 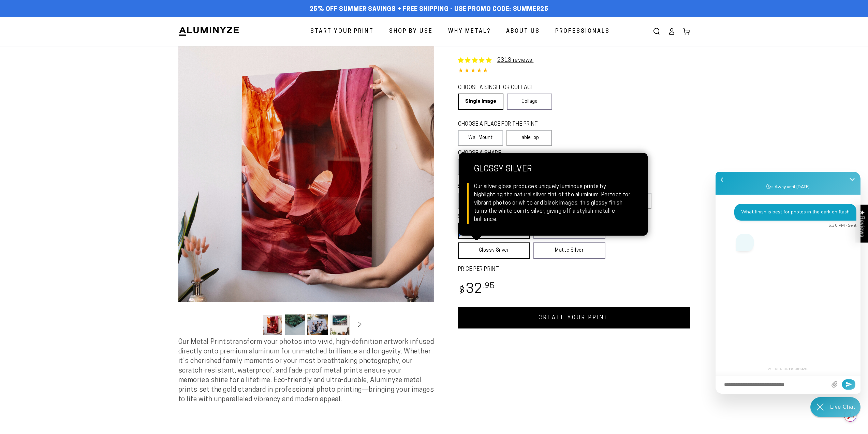 I want to click on legend: SELECT A FINISH, so click(x=523, y=217).